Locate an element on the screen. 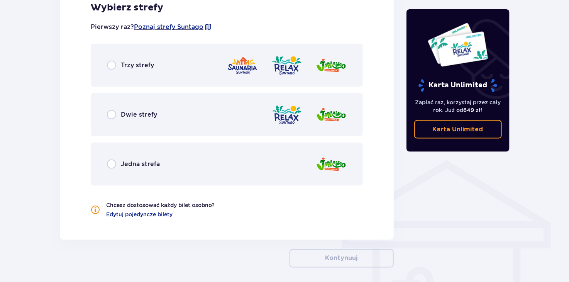  a: Poznaj strefy Suntago is located at coordinates (169, 27).